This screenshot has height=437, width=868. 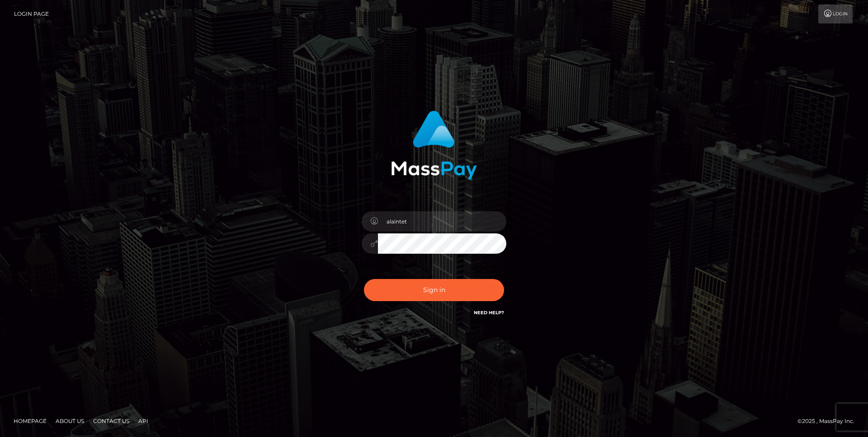 I want to click on a: API, so click(x=143, y=421).